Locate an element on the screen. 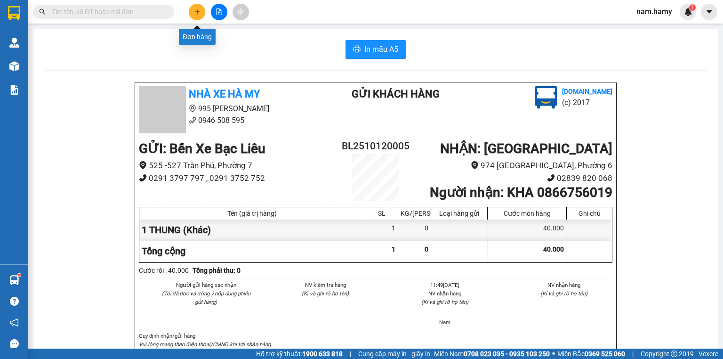 This screenshot has height=359, width=723. b: Người nhận : KHA 0866756019 is located at coordinates (521, 192).